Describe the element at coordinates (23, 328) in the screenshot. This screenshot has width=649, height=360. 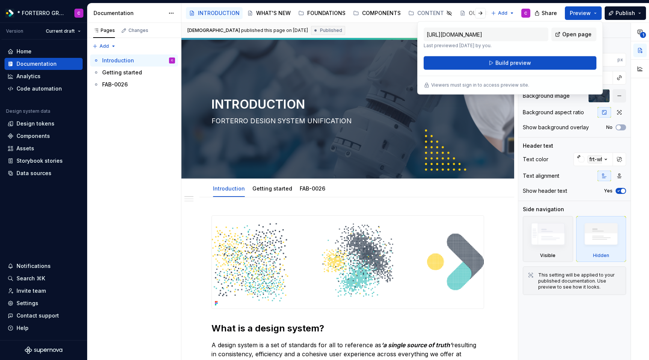
I see `div: Help` at that location.